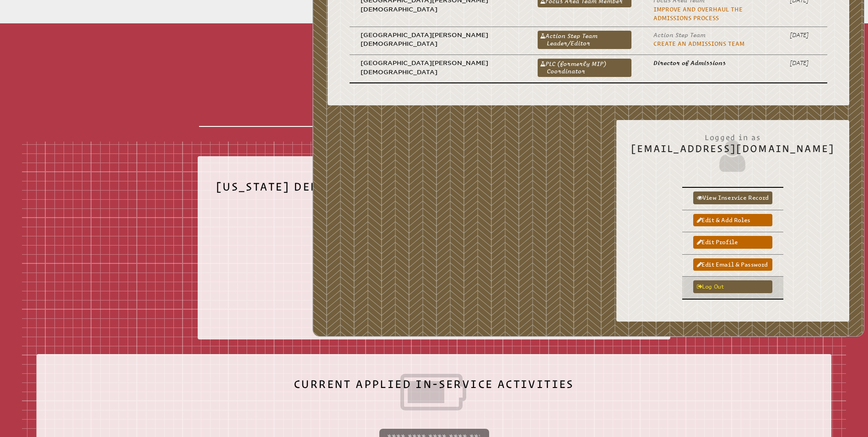 Image resolution: width=868 pixels, height=437 pixels. I want to click on a: Create an Admissions Team, so click(699, 44).